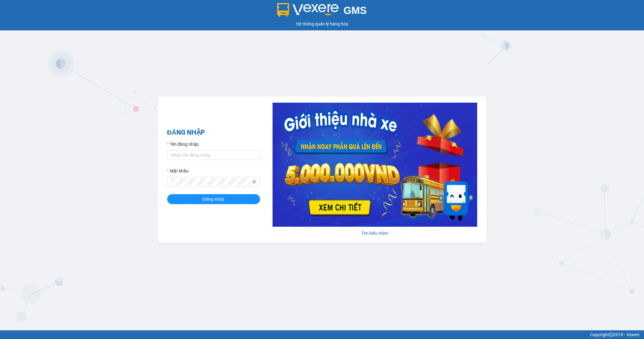 This screenshot has width=644, height=339. I want to click on img: banner-0, so click(375, 165).